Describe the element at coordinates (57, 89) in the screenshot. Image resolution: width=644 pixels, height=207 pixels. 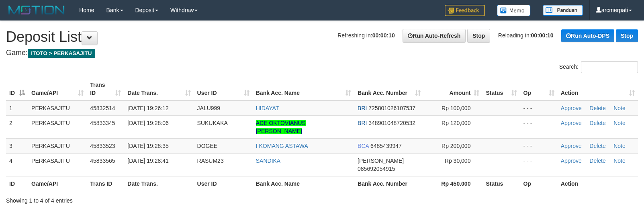
I see `th: Game/API: activate to sort column ascending` at that location.